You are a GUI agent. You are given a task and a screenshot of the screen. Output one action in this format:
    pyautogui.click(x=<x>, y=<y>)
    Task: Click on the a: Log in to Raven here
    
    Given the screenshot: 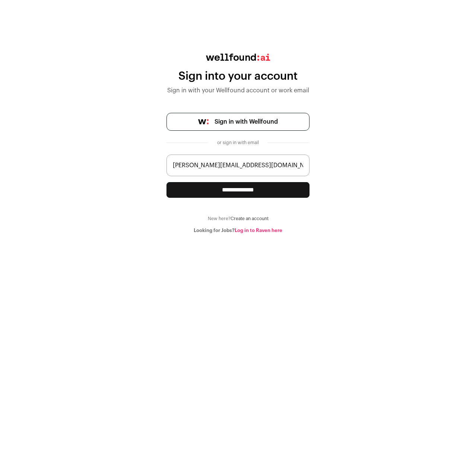 What is the action you would take?
    pyautogui.click(x=259, y=230)
    